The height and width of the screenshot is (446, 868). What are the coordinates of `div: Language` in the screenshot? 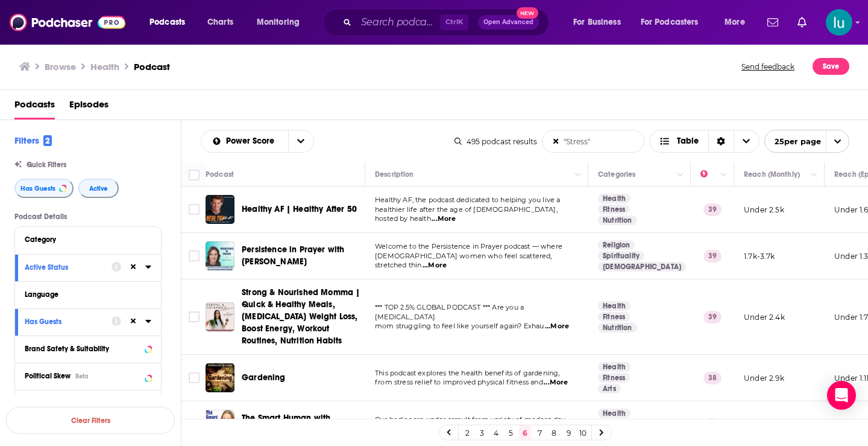 It's located at (84, 295).